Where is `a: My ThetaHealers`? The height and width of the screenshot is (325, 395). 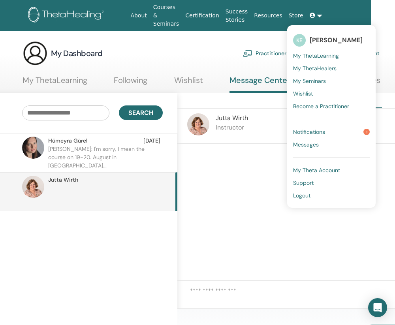 a: My ThetaHealers is located at coordinates (331, 68).